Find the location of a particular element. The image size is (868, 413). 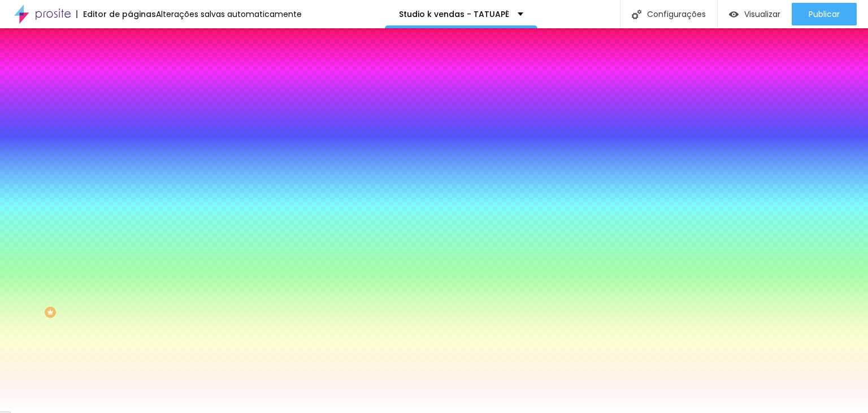

div: Alterações salvas automaticamente is located at coordinates (229, 14).